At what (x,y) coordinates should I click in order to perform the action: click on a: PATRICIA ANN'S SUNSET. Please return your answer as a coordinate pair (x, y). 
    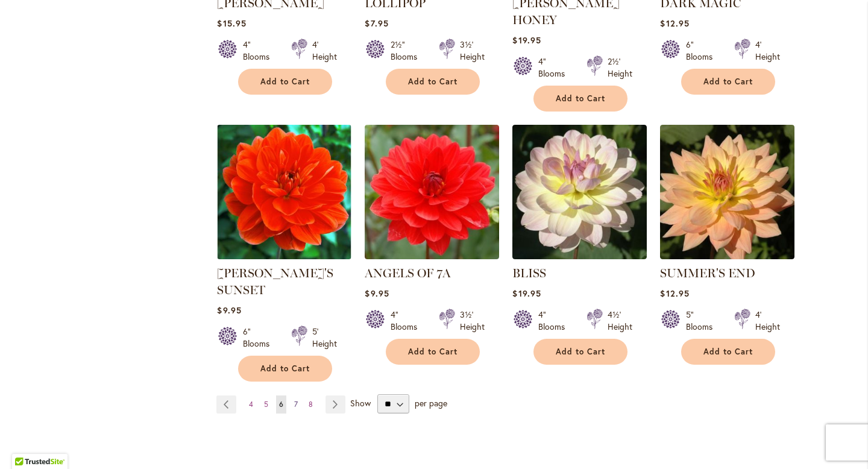
    Looking at the image, I should click on (284, 256).